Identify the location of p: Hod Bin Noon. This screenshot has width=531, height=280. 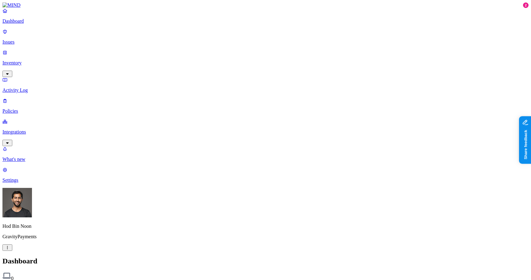
(265, 226).